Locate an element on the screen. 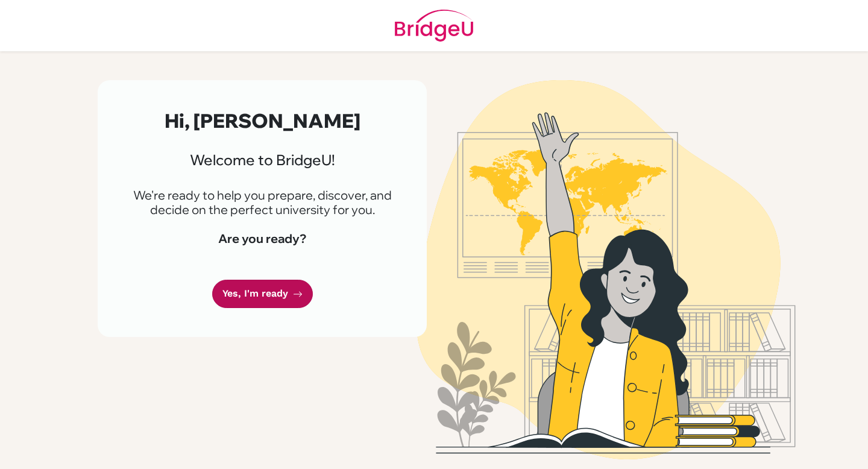  h3: Welcome to BridgeU! is located at coordinates (262, 159).